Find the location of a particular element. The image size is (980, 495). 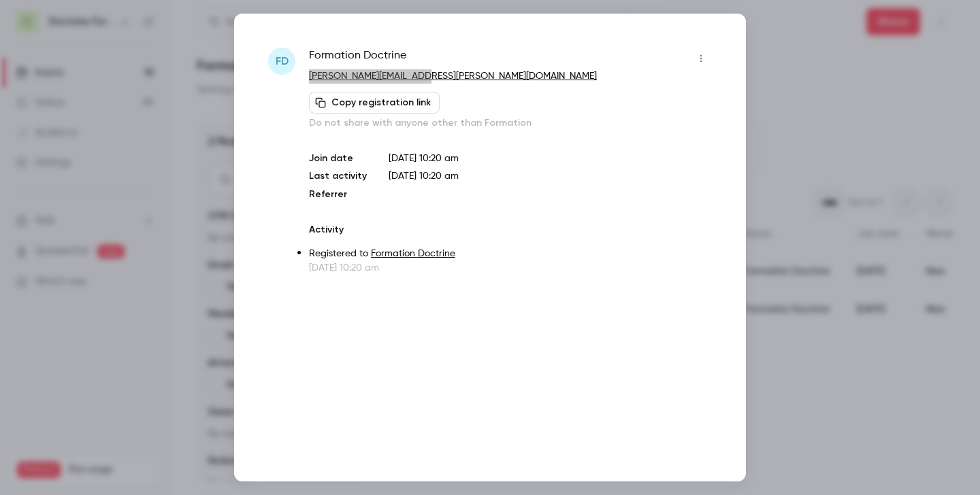

button: Copy registration link is located at coordinates (374, 103).